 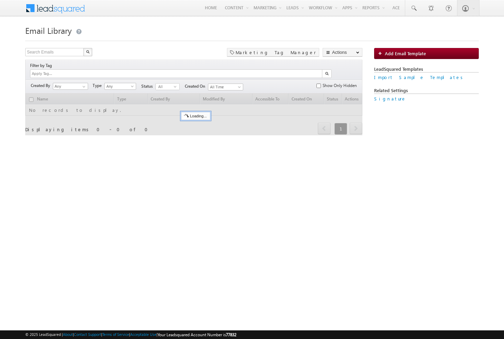 I want to click on a: Acceptable Use, so click(x=143, y=335).